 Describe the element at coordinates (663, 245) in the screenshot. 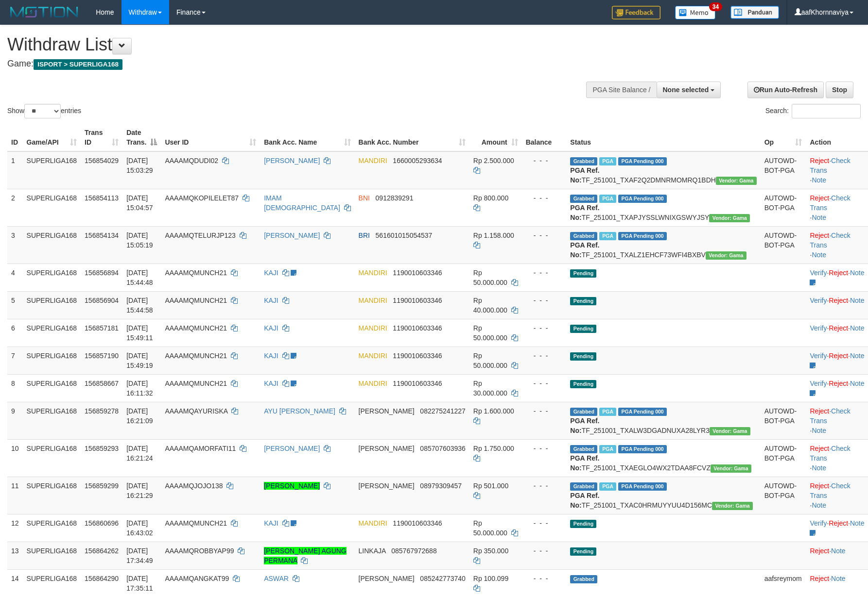

I see `td: TF_251001_TXALZ1EHCF73WFI4BXBV` at that location.